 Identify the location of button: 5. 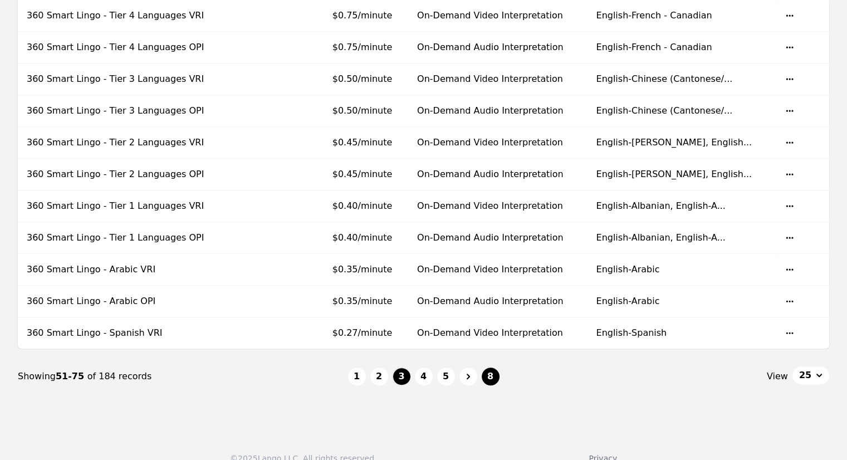
(446, 376).